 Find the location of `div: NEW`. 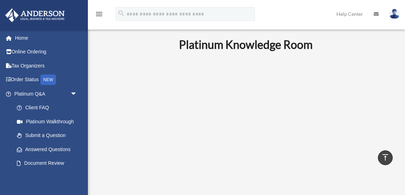

div: NEW is located at coordinates (48, 80).